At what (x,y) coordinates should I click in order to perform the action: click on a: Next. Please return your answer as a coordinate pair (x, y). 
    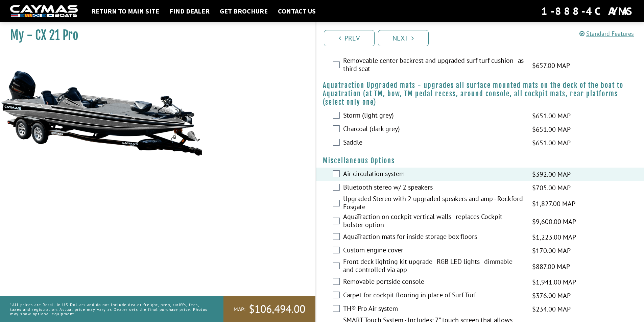
    Looking at the image, I should click on (403, 38).